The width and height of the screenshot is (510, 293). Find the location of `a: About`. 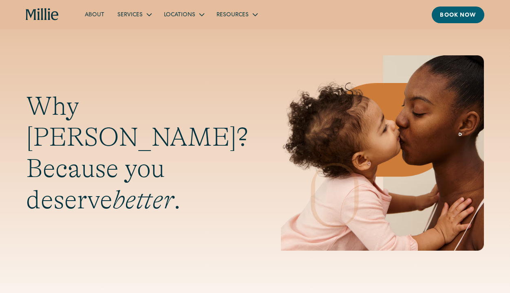

a: About is located at coordinates (95, 14).